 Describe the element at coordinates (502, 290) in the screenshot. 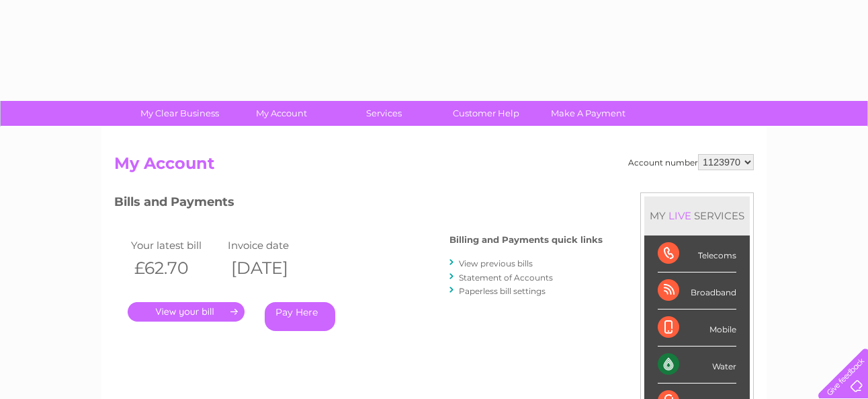

I see `a: Paperless bill settings` at that location.